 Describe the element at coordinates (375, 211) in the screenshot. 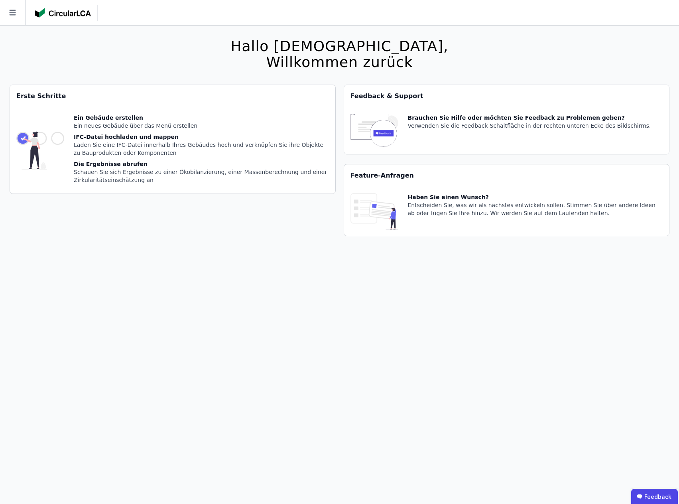

I see `img: feature_request_tile-UiXE1qGU.svg` at that location.